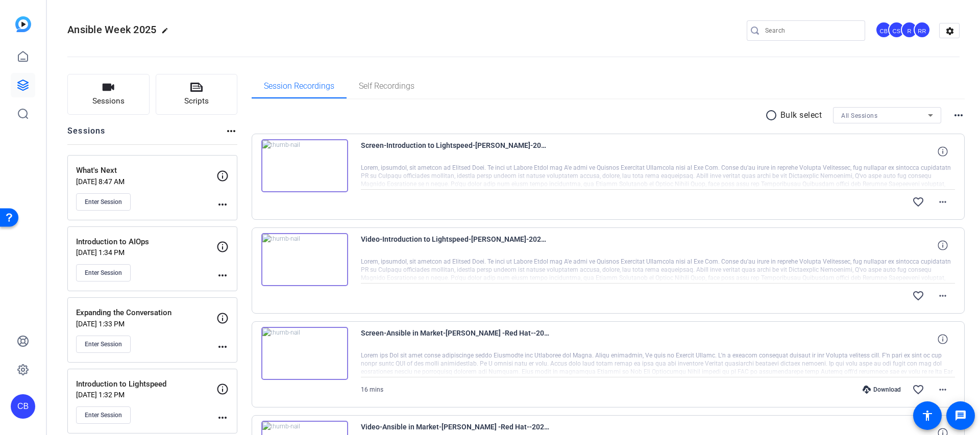 Image resolution: width=980 pixels, height=435 pixels. I want to click on span: Scripts, so click(196, 101).